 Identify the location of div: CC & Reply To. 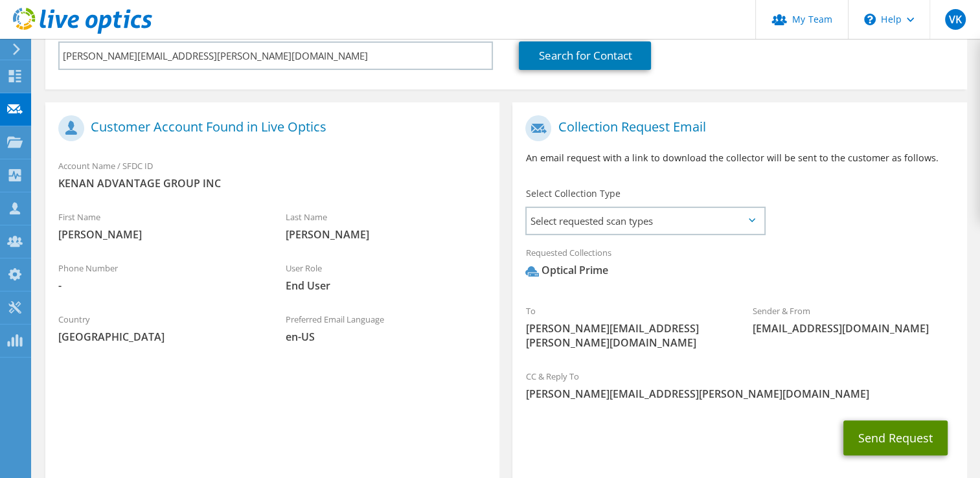
(739, 385).